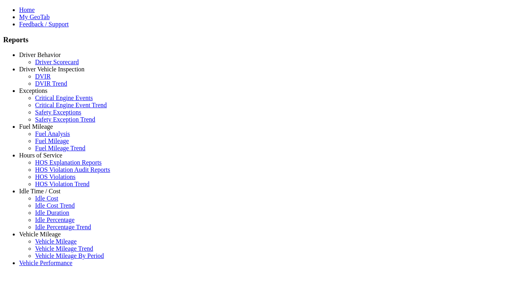  I want to click on a: Driver Behavior, so click(40, 55).